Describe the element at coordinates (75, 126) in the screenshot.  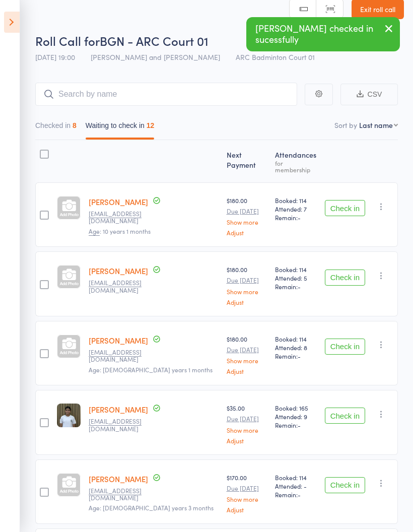
I see `div: 8` at that location.